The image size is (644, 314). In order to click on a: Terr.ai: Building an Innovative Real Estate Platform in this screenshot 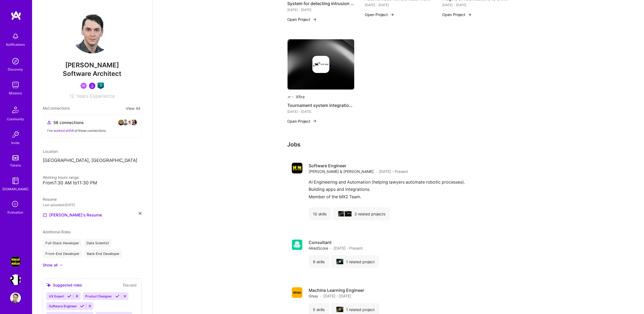, I will do `click(16, 280)`.